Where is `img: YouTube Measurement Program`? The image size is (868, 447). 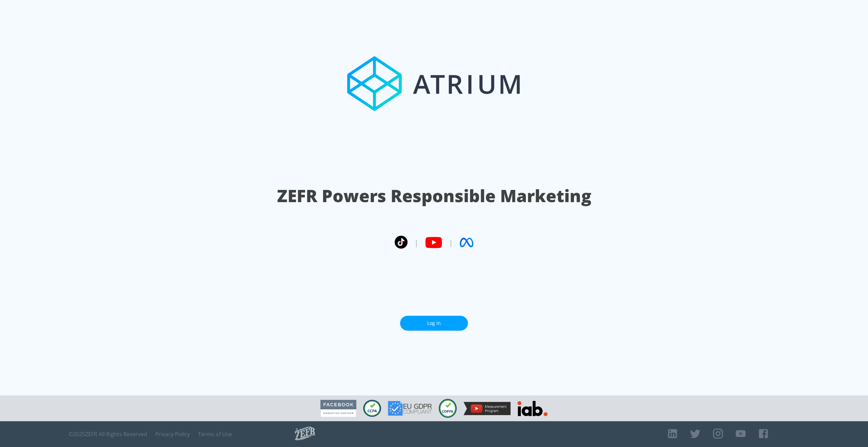
img: YouTube Measurement Program is located at coordinates (487, 409).